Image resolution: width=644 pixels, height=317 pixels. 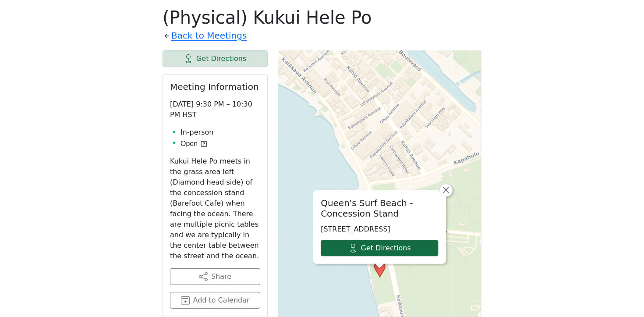 What do you see at coordinates (189, 144) in the screenshot?
I see `span: Open` at bounding box center [189, 144].